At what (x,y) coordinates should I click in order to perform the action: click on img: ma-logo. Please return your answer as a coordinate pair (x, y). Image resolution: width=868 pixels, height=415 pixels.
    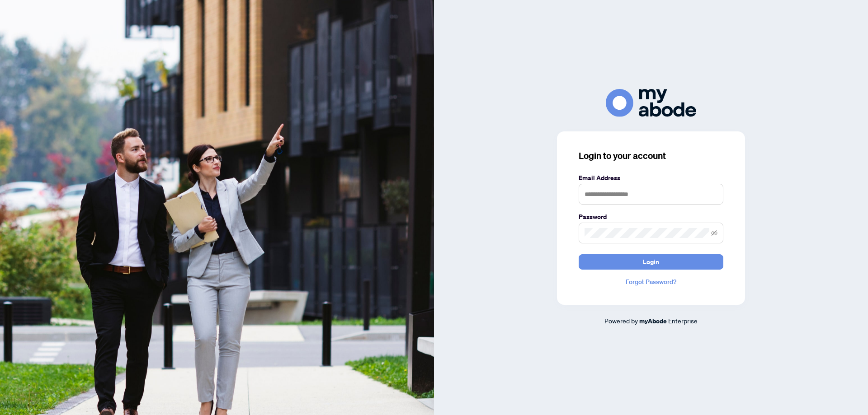
    Looking at the image, I should click on (651, 102).